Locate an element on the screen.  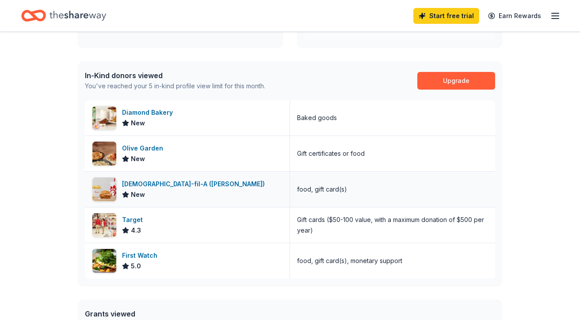
div: Baked goods is located at coordinates (317, 118).